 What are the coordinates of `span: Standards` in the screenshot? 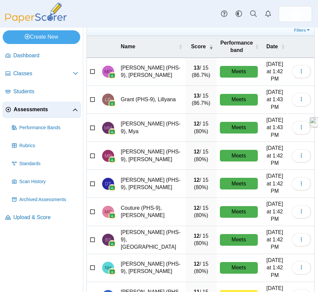 It's located at (49, 164).